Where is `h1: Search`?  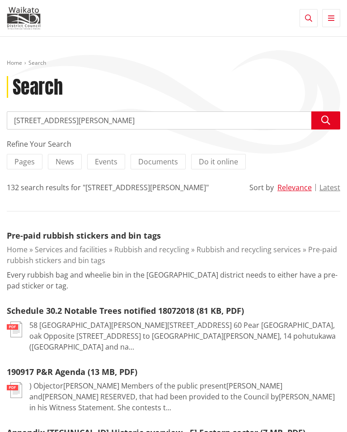 h1: Search is located at coordinates (38, 87).